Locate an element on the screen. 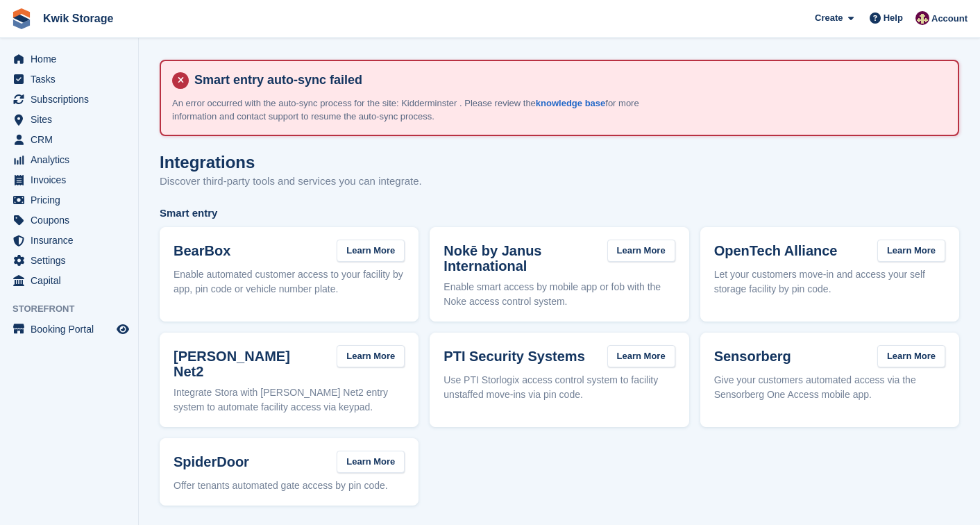 Image resolution: width=980 pixels, height=525 pixels. span: Account is located at coordinates (949, 18).